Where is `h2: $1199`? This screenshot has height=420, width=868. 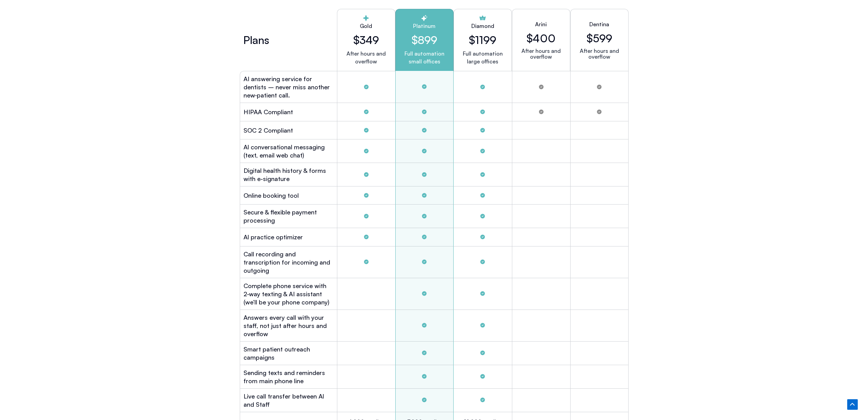
h2: $1199 is located at coordinates (483, 40).